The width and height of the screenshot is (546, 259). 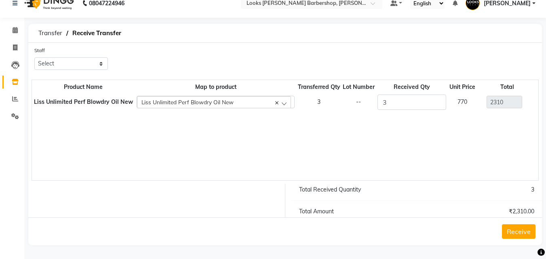 I want to click on td: 770, so click(x=463, y=102).